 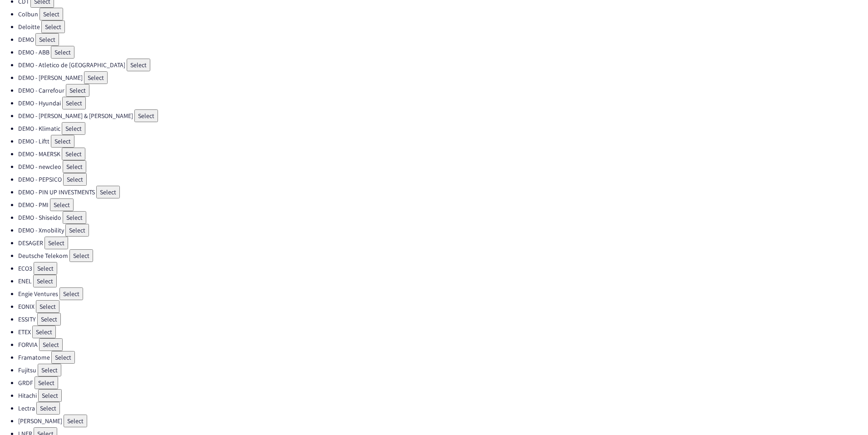 I want to click on li: DEMO - MAERSK, so click(x=443, y=154).